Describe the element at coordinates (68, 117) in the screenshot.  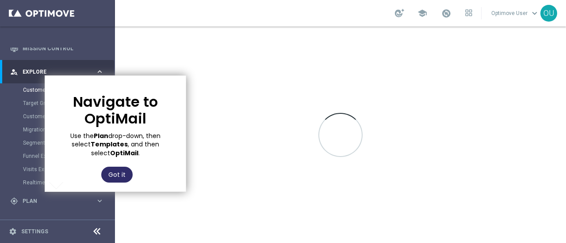
I see `div: Customer Model` at that location.